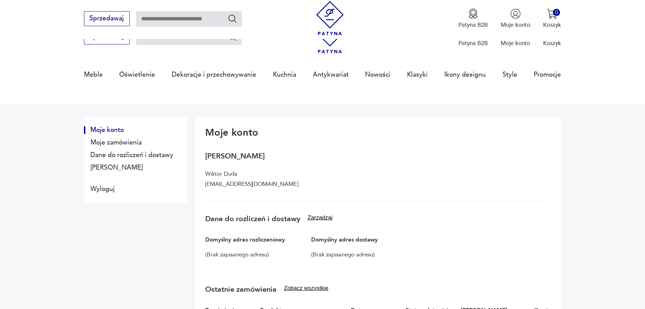 The height and width of the screenshot is (309, 645). I want to click on a: Oświetlenie, so click(137, 75).